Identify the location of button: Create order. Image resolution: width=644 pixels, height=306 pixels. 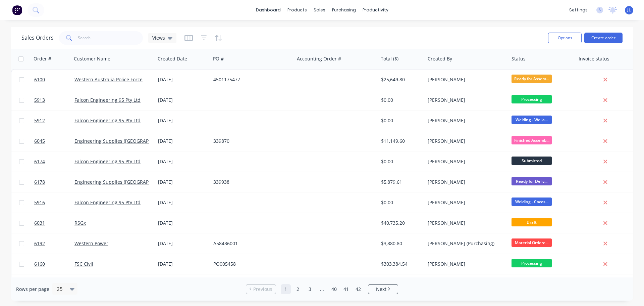
(603, 38).